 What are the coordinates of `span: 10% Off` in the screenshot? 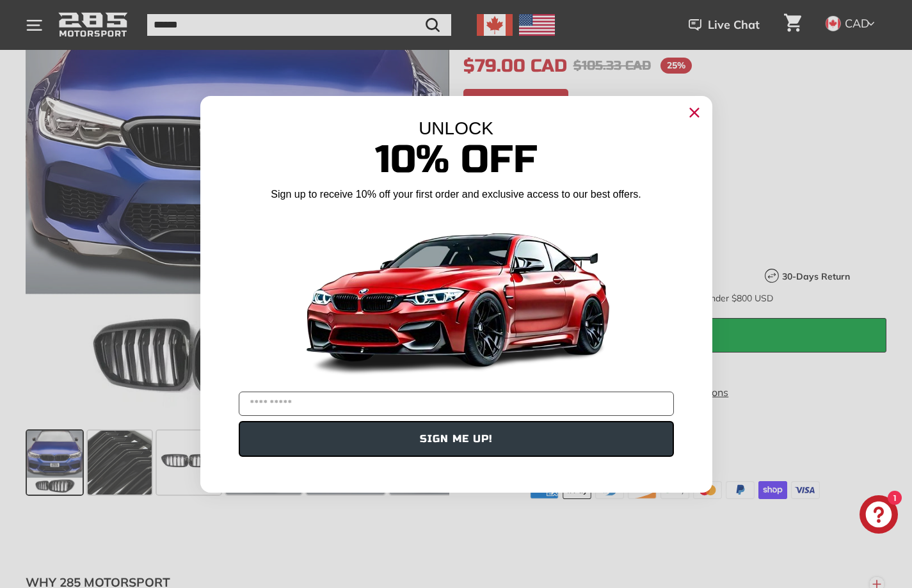 It's located at (457, 159).